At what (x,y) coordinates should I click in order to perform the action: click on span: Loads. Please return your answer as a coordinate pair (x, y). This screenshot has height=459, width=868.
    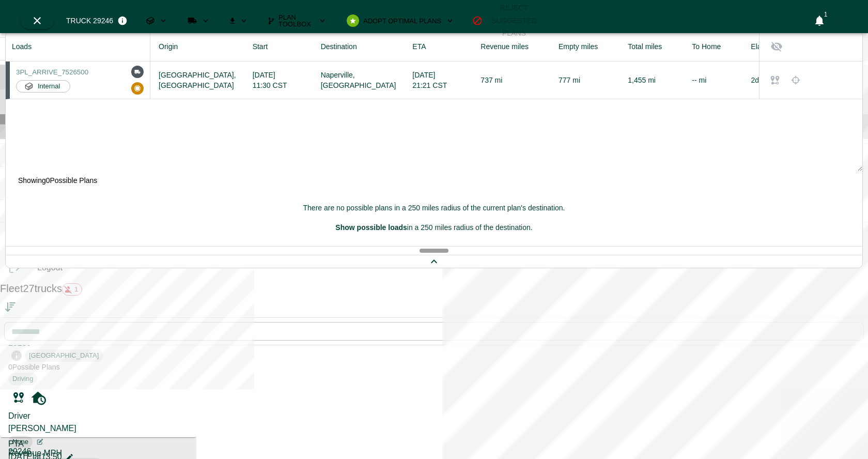
    Looking at the image, I should click on (29, 46).